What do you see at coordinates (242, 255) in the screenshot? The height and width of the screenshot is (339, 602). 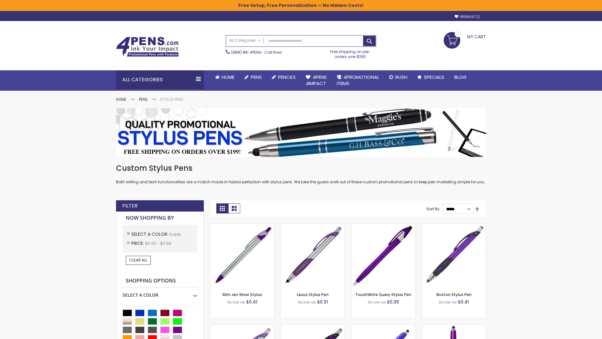 I see `img: Slim Jen Silver Stylus-Purple` at bounding box center [242, 255].